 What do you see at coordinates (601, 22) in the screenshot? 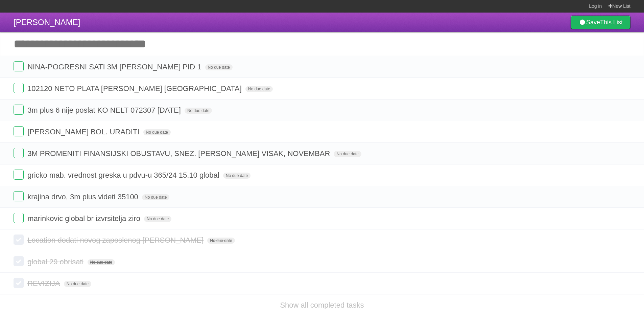
I see `a: SaveThis List` at bounding box center [601, 22].